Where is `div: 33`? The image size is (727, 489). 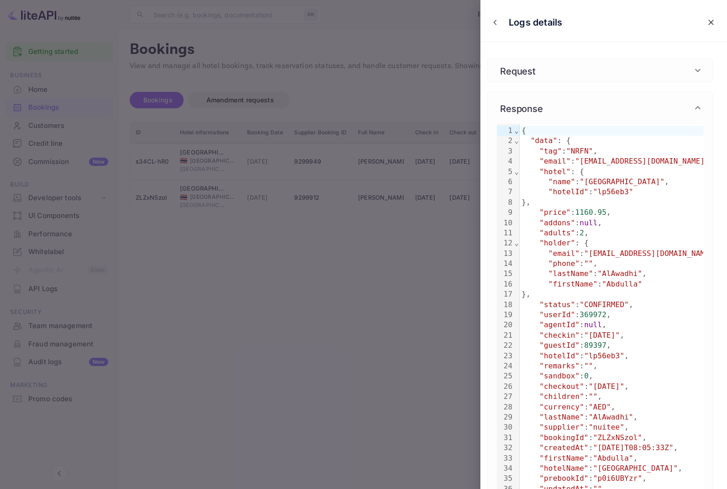 div: 33 is located at coordinates (505, 458).